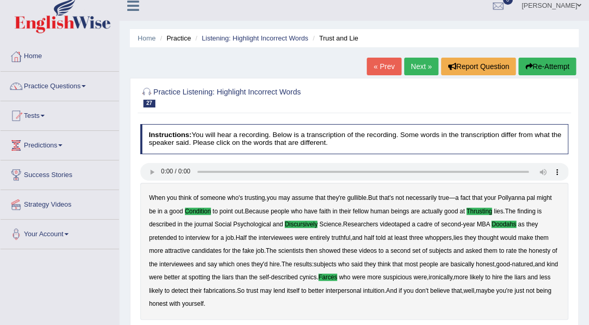  Describe the element at coordinates (275, 264) in the screenshot. I see `b: hire` at that location.